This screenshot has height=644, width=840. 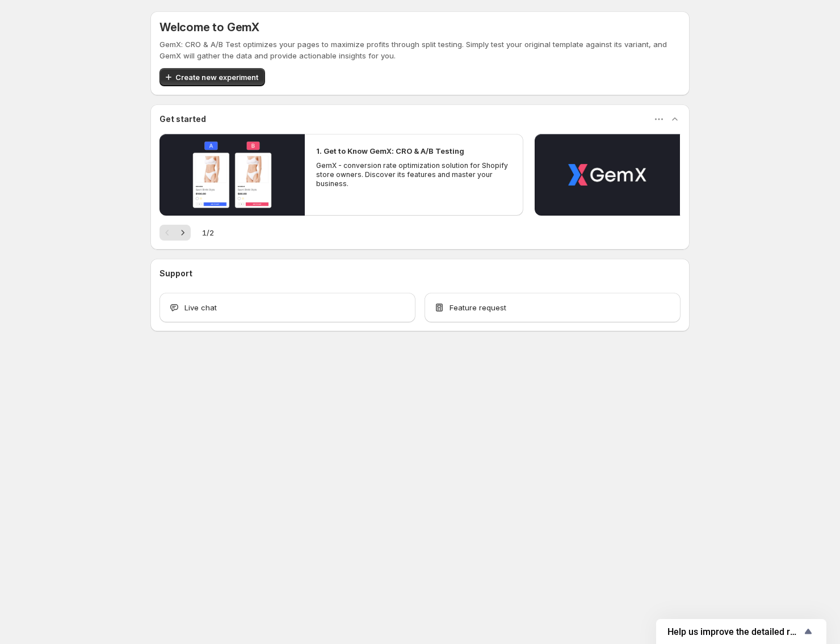 I want to click on span: Create new experiment, so click(x=216, y=77).